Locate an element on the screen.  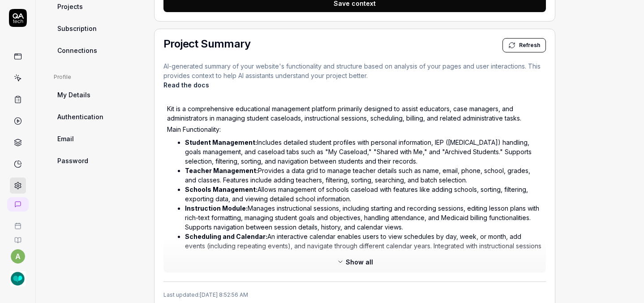
p: Kit is a comprehensive educational management platform primarily designed to assist educators, ca... is located at coordinates (355, 113).